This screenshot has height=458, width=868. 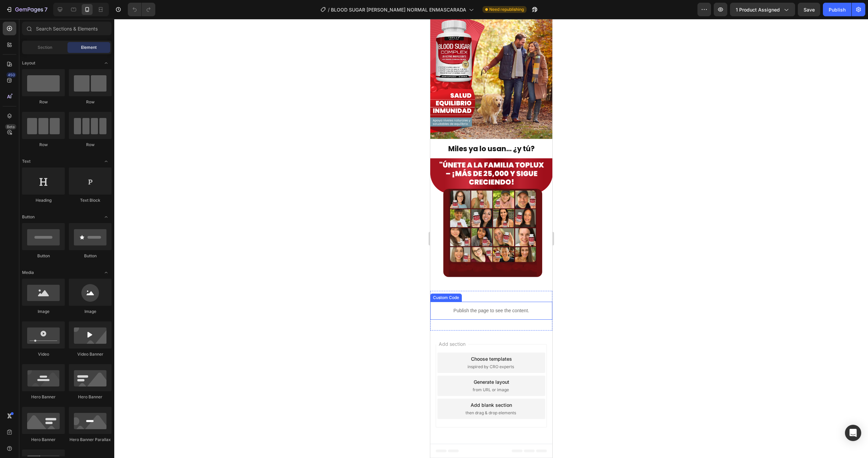 I want to click on span: Add section, so click(x=22, y=325).